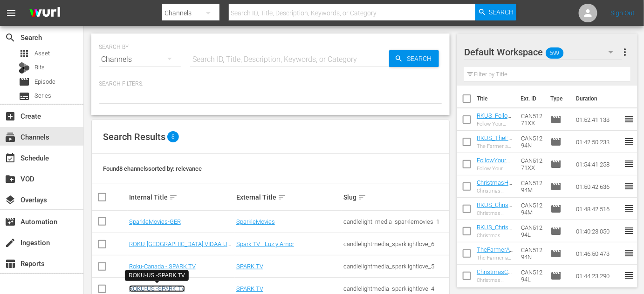 Image resolution: width=644 pixels, height=294 pixels. What do you see at coordinates (625, 52) in the screenshot?
I see `button: more_vert` at bounding box center [625, 52].